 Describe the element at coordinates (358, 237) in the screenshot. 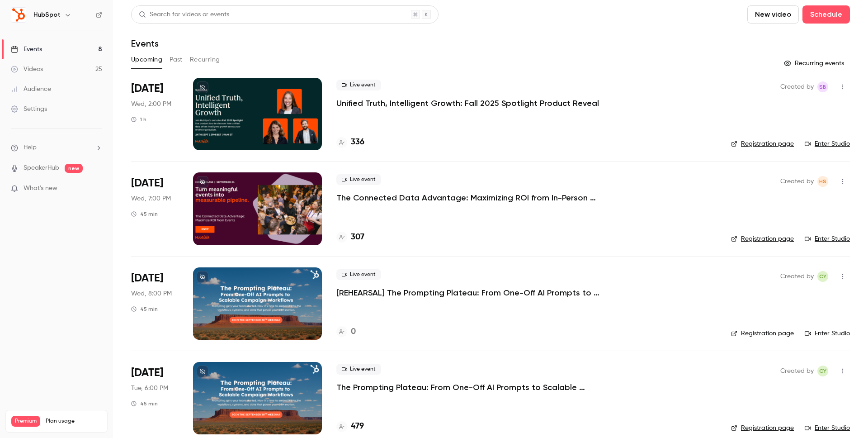

I see `h4: 307` at that location.